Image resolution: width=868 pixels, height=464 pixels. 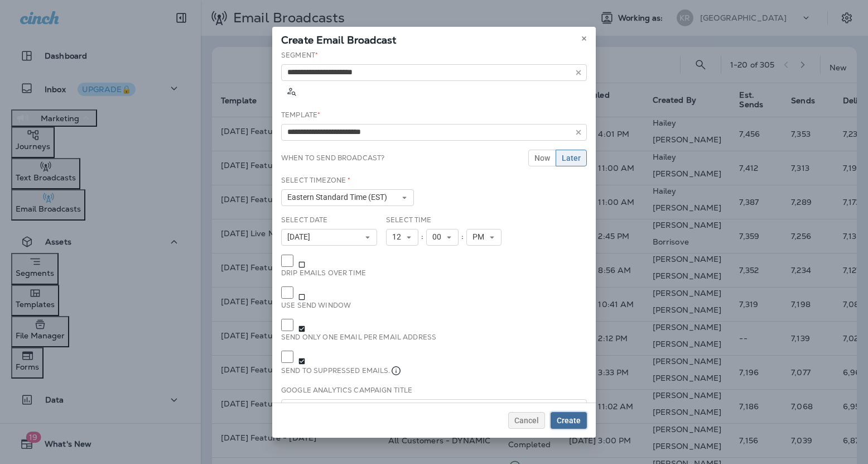 What do you see at coordinates (347, 197) in the screenshot?
I see `button: Eastern Standard Time (EST)` at bounding box center [347, 197].